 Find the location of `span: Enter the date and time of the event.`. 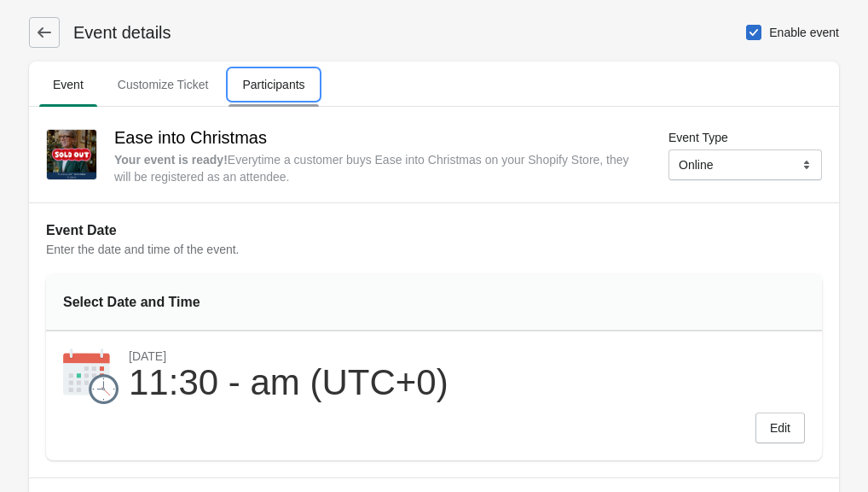

span: Enter the date and time of the event. is located at coordinates (142, 249).